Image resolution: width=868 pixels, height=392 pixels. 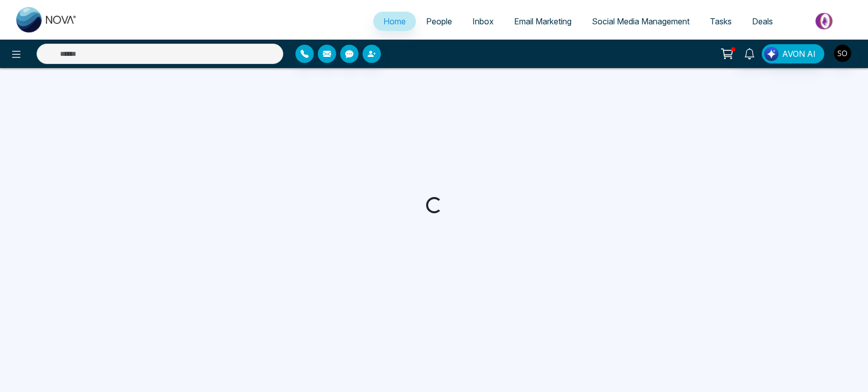 I want to click on span: Tasks, so click(x=721, y=22).